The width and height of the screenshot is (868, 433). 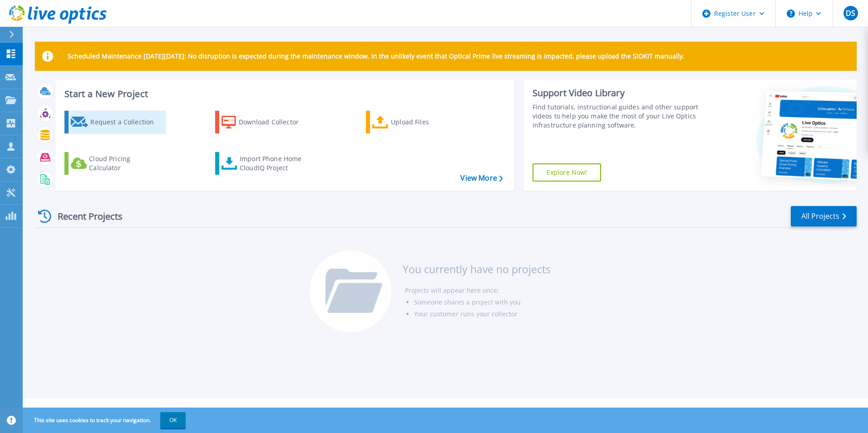 What do you see at coordinates (482, 314) in the screenshot?
I see `li: Your customer runs your collector` at bounding box center [482, 314].